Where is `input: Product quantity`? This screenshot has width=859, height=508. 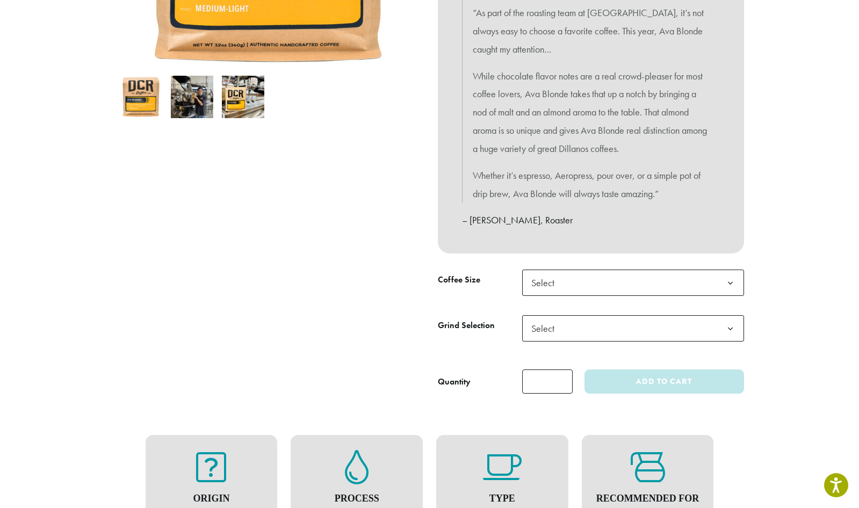 input: Product quantity is located at coordinates (548, 382).